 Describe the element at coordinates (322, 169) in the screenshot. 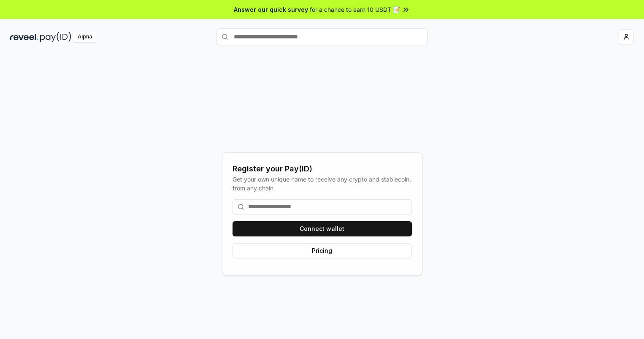

I see `div: Register your Pay(ID)` at that location.